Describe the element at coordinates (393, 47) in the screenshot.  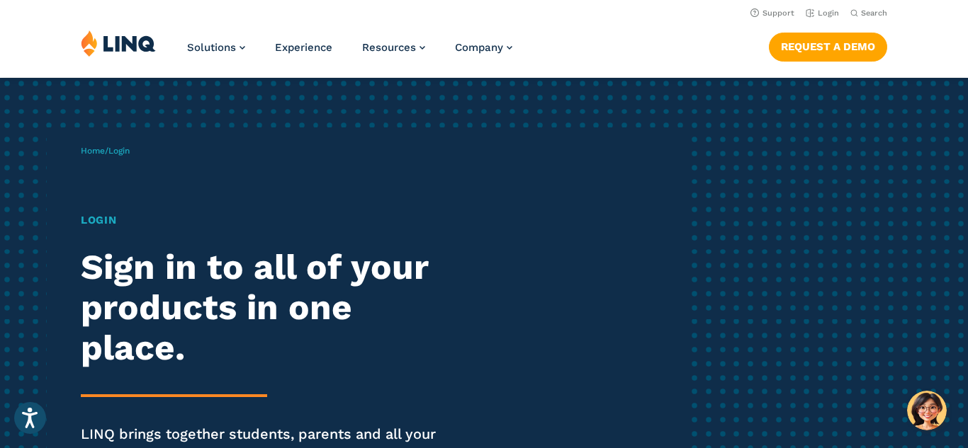
I see `a: Resources` at that location.